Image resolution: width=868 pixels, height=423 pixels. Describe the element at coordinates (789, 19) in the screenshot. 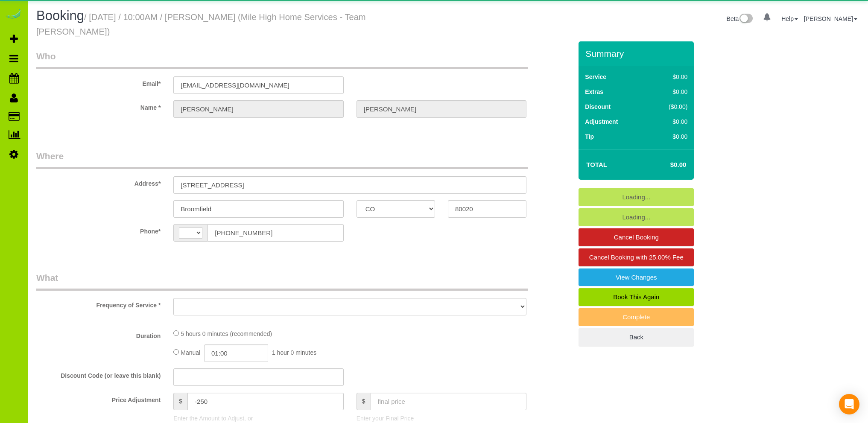

I see `a: Help` at that location.